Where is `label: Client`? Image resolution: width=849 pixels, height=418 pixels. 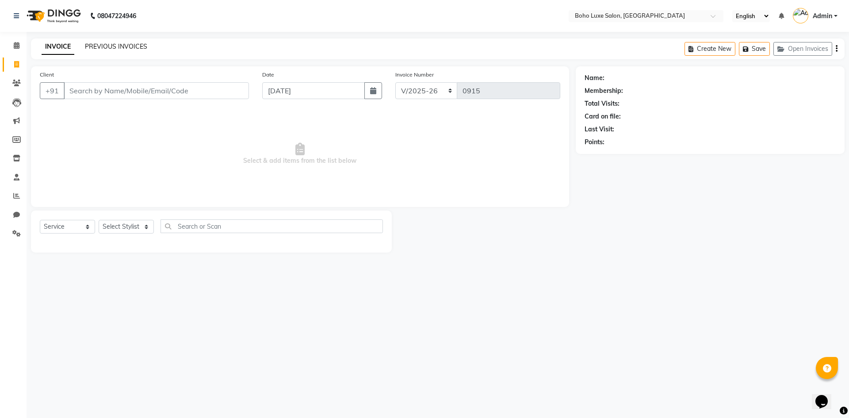
label: Client is located at coordinates (47, 75).